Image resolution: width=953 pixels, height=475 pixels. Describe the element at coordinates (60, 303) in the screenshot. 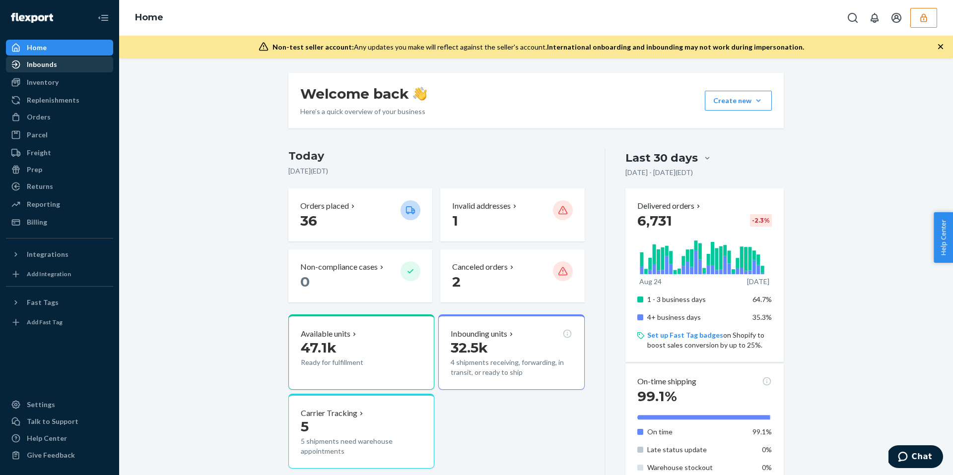

I see `button: Fast Tags` at that location.